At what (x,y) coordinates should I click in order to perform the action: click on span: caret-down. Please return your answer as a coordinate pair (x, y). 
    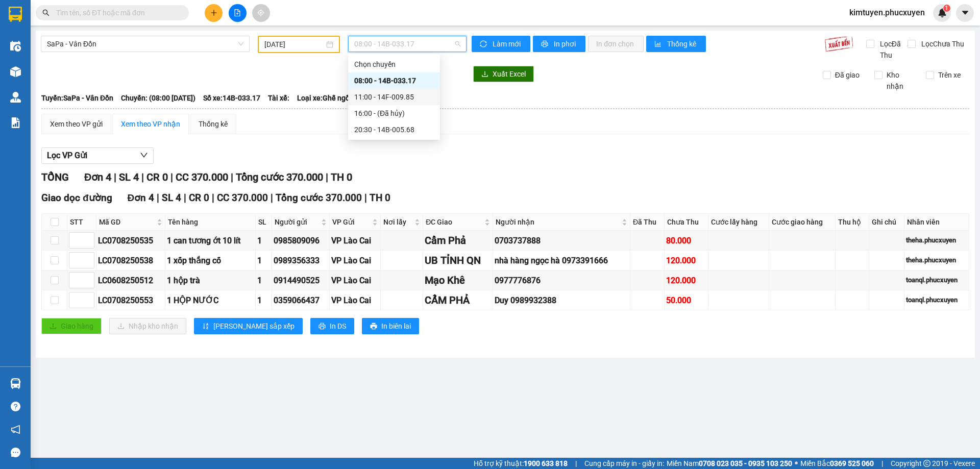
    Looking at the image, I should click on (966, 13).